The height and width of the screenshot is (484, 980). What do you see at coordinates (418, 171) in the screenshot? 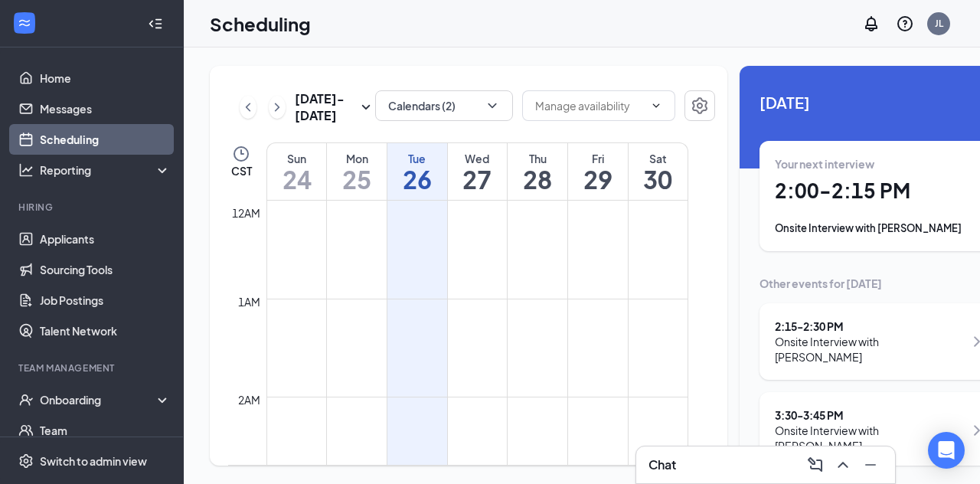
I see `a: August 26, 2025` at bounding box center [418, 171].